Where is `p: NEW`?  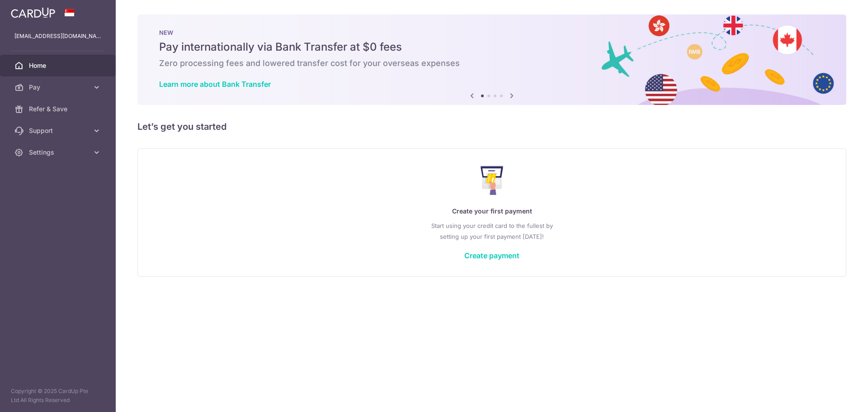 p: NEW is located at coordinates (492, 32).